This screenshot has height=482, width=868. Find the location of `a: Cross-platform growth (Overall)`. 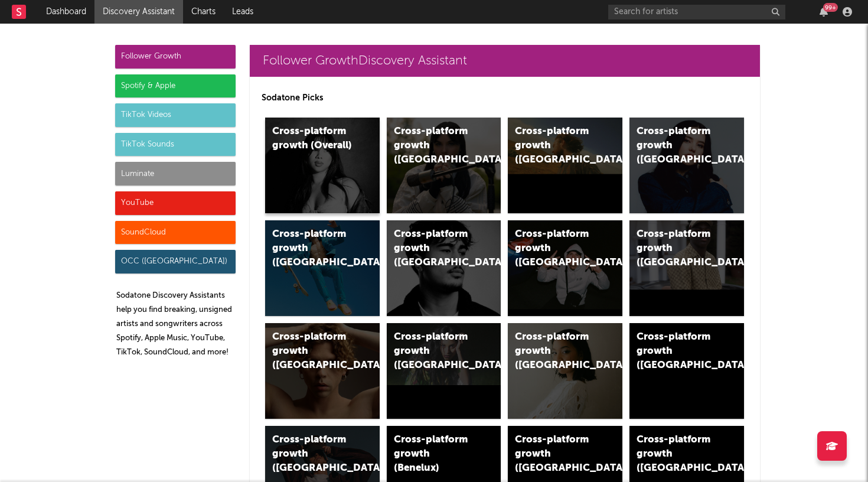

a: Cross-platform growth (Overall) is located at coordinates (322, 166).